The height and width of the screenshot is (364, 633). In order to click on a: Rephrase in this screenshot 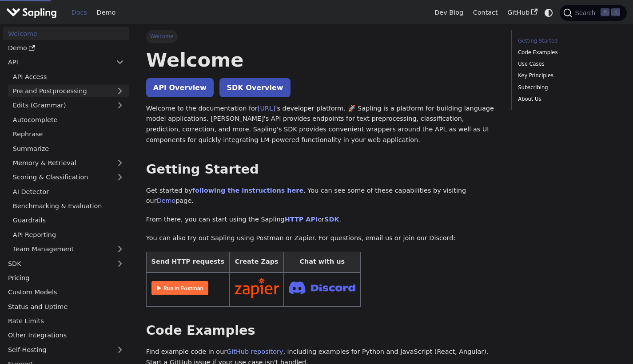, I will do `click(68, 134)`.